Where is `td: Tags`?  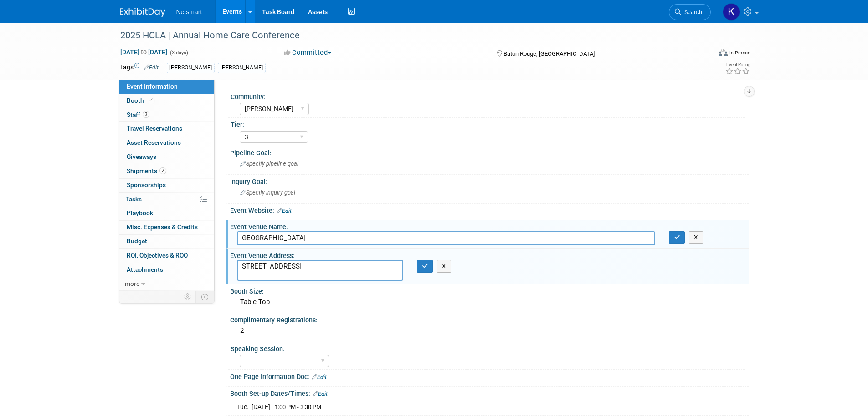 td: Tags is located at coordinates (139, 68).